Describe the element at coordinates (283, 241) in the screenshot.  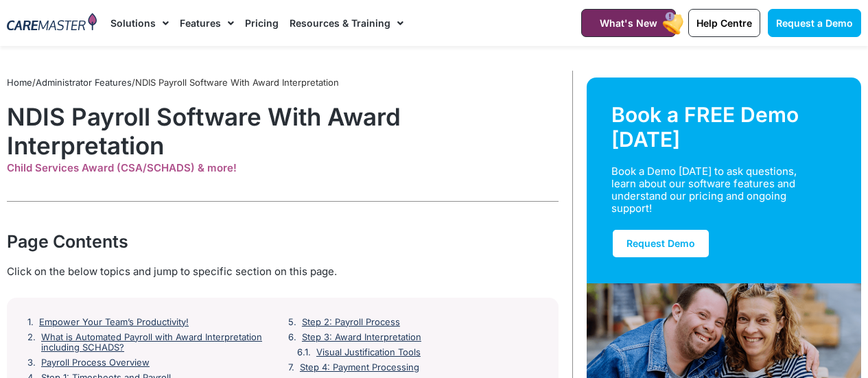
I see `div: Page Contents` at that location.